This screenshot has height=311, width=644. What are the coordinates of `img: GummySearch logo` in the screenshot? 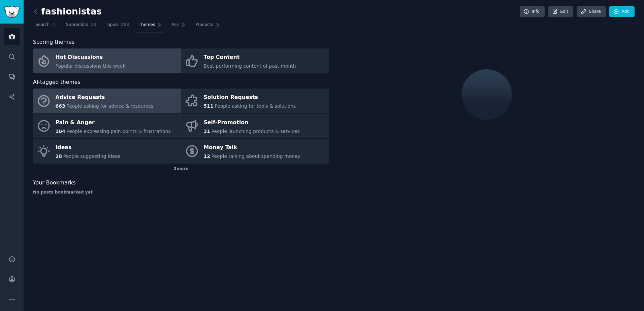 It's located at (11, 11).